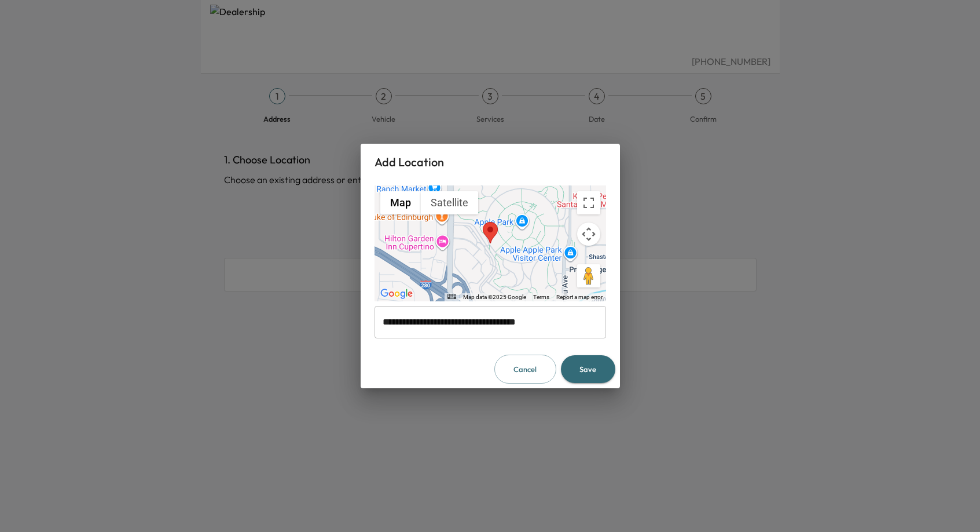 This screenshot has height=532, width=980. Describe the element at coordinates (589, 234) in the screenshot. I see `button: Map camera controls` at that location.